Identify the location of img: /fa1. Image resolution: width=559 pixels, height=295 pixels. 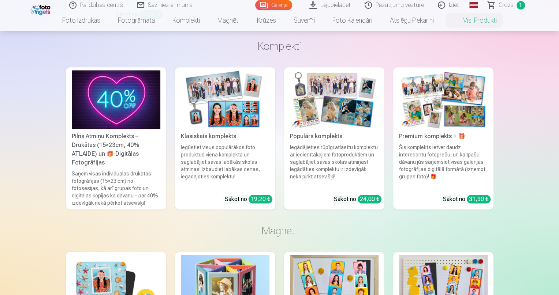
(41, 9).